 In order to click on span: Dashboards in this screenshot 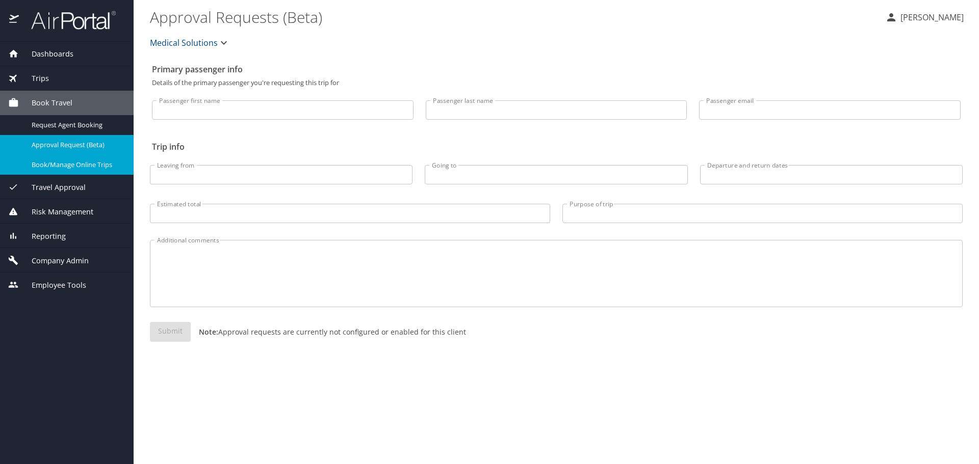, I will do `click(46, 54)`.